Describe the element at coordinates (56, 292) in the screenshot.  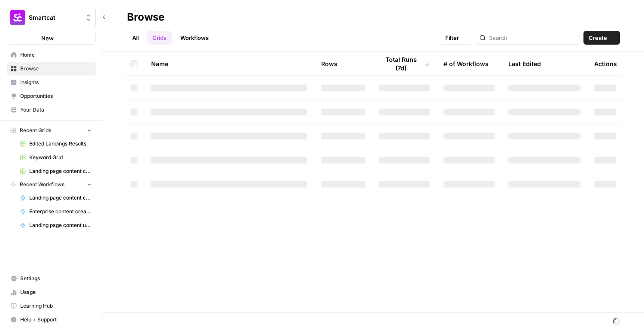
I see `span: Usage` at that location.